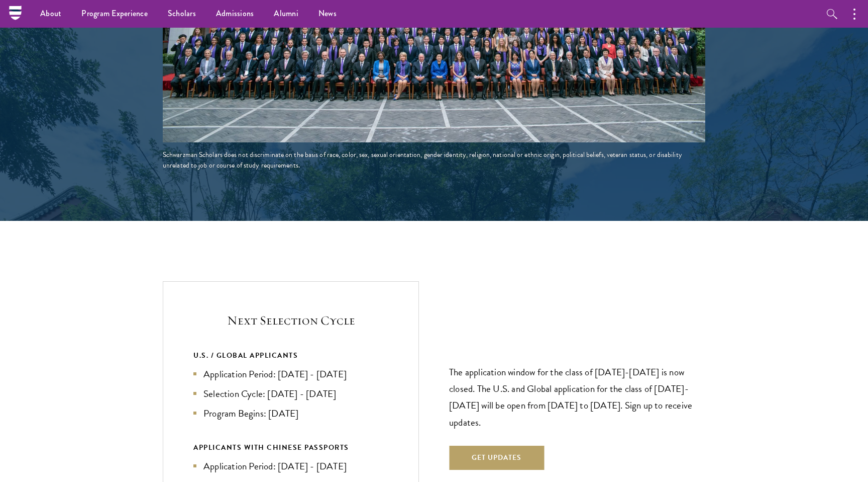 The width and height of the screenshot is (868, 482). What do you see at coordinates (291, 447) in the screenshot?
I see `div: APPLICANTS WITH CHINESE PASSPORTS` at bounding box center [291, 447].